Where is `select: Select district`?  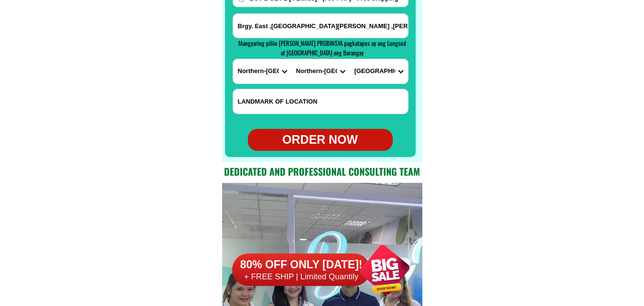
select: Select district is located at coordinates (320, 71).